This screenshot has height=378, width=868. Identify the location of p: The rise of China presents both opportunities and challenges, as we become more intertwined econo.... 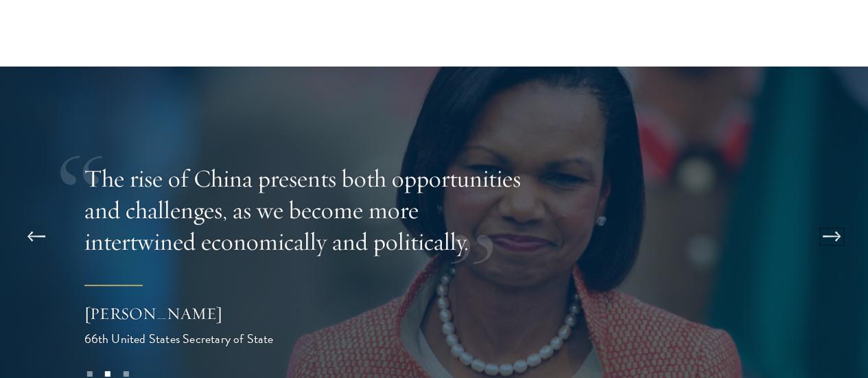
(307, 210).